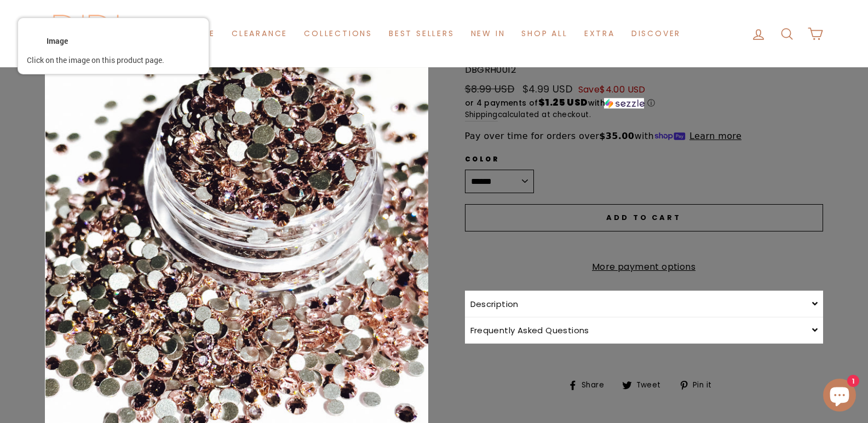 This screenshot has width=868, height=423. What do you see at coordinates (488, 33) in the screenshot?
I see `a: New in` at bounding box center [488, 33].